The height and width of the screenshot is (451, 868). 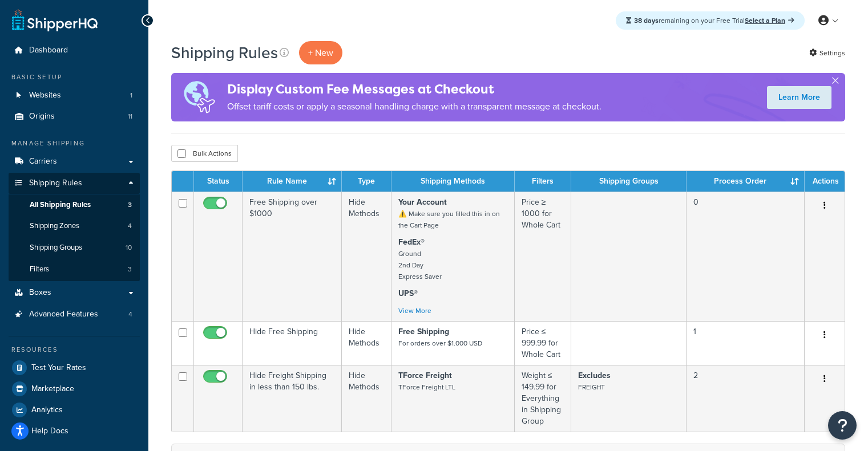 I want to click on li: Websites, so click(x=74, y=95).